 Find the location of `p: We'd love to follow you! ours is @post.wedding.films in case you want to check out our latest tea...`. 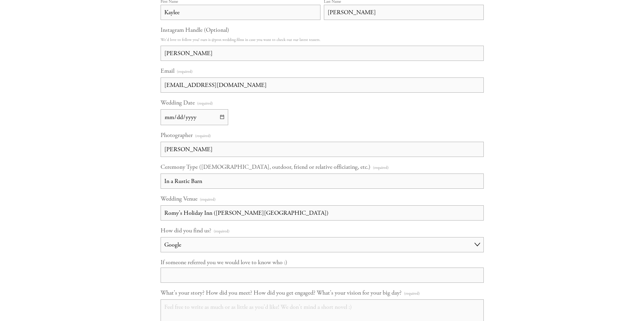

p: We'd love to follow you! ours is @post.wedding.films in case you want to check out our latest tea... is located at coordinates (322, 39).